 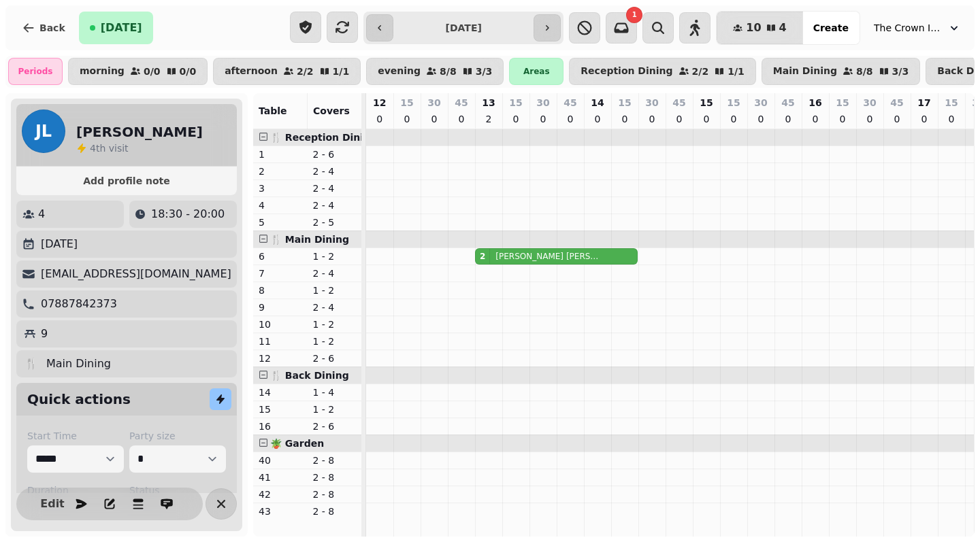 I want to click on p: 42, so click(x=281, y=494).